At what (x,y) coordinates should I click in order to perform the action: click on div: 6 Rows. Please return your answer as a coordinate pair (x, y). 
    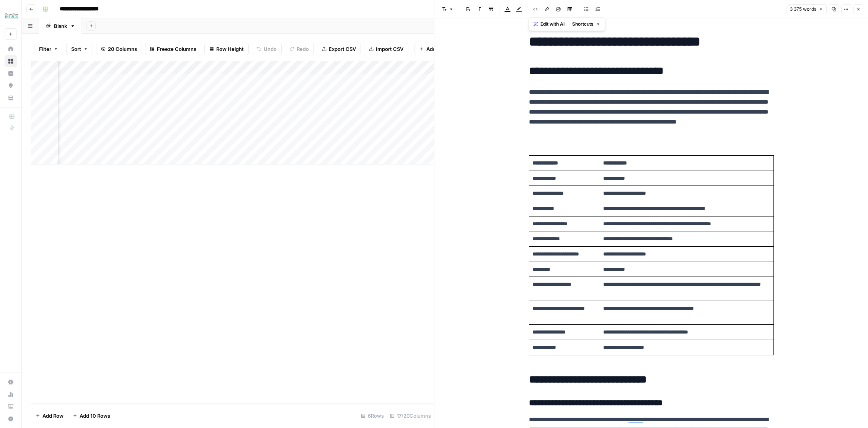
    Looking at the image, I should click on (373, 416).